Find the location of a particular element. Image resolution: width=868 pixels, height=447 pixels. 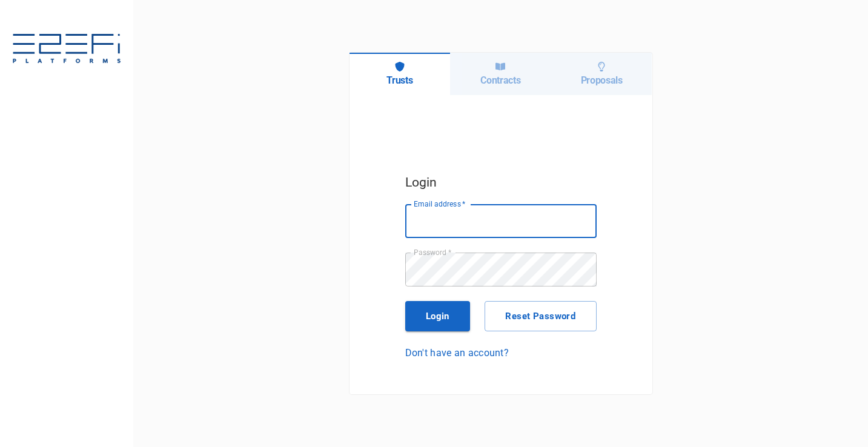

label: Password is located at coordinates (433, 252).